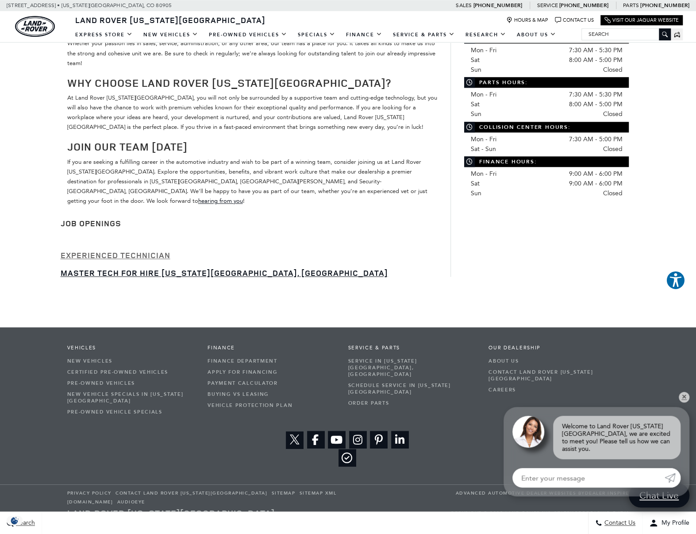 The width and height of the screenshot is (696, 534). Describe the element at coordinates (284, 493) in the screenshot. I see `a: Sitemap` at that location.